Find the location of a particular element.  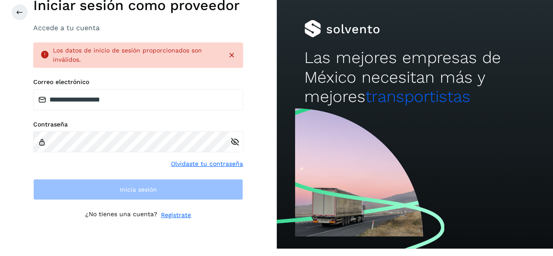

p: ¿No tienes una cuenta? is located at coordinates (121, 215).